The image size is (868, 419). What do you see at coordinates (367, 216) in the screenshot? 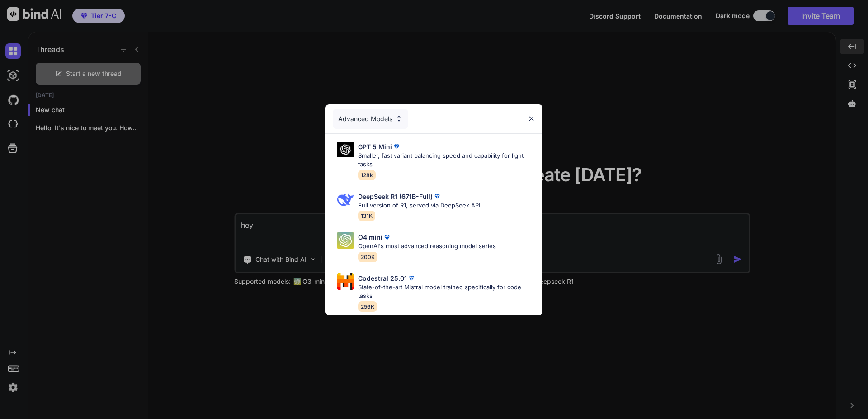
I see `span: 131K` at bounding box center [367, 216].